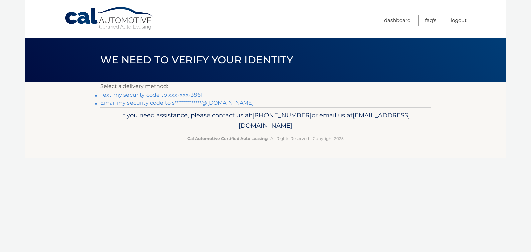 Image resolution: width=531 pixels, height=252 pixels. Describe the element at coordinates (431, 20) in the screenshot. I see `a: FAQ's` at that location.